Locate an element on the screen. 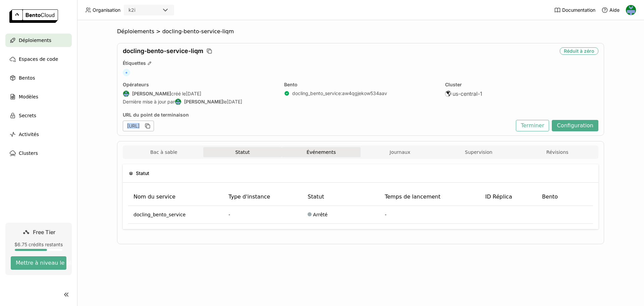 The height and width of the screenshot is (306, 644). span: docling_bento_service is located at coordinates (159, 214).